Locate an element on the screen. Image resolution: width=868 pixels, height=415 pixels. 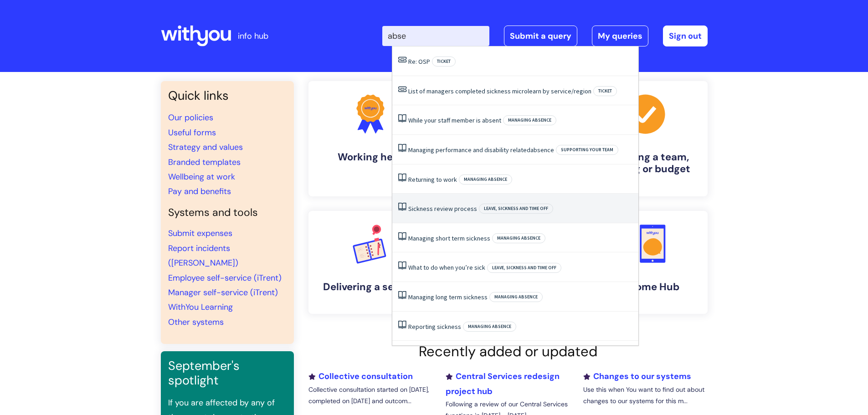
a: Manager self-service (iTrent) is located at coordinates (223, 292).